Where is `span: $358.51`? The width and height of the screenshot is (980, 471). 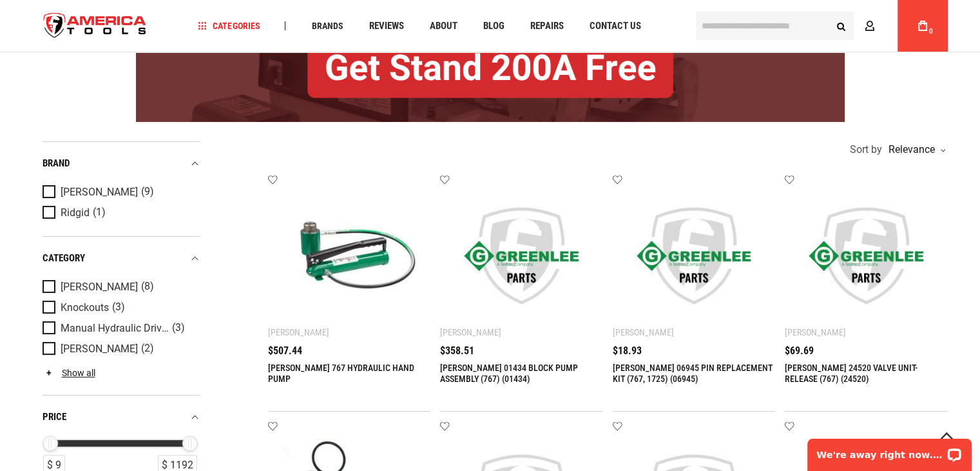 span: $358.51 is located at coordinates (456, 351).